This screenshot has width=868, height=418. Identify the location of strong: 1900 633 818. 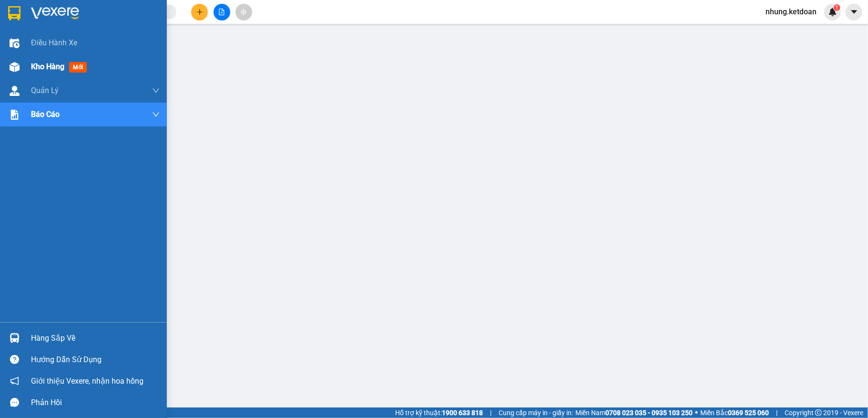
(462, 412).